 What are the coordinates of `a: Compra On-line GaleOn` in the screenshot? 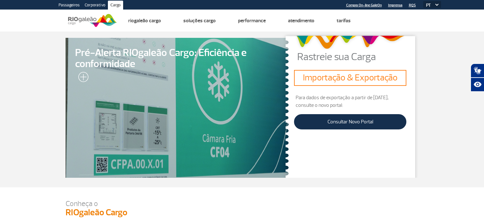 It's located at (364, 5).